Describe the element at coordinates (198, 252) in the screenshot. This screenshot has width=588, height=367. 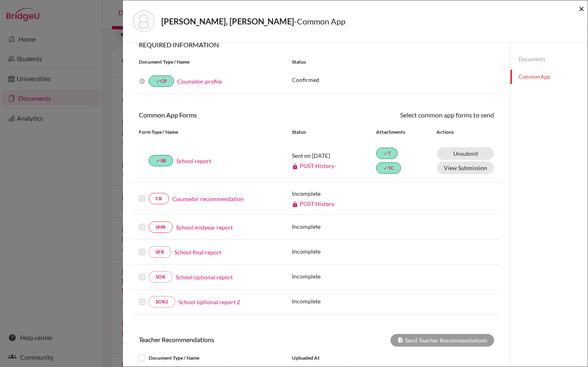
I see `a: School final report` at that location.